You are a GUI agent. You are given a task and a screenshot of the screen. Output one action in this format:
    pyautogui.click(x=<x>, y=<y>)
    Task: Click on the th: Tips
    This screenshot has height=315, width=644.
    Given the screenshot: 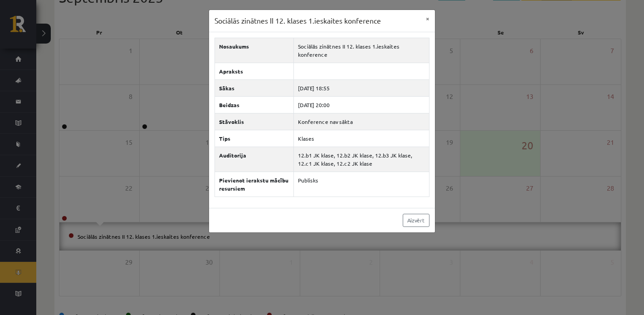 What is the action you would take?
    pyautogui.click(x=254, y=138)
    